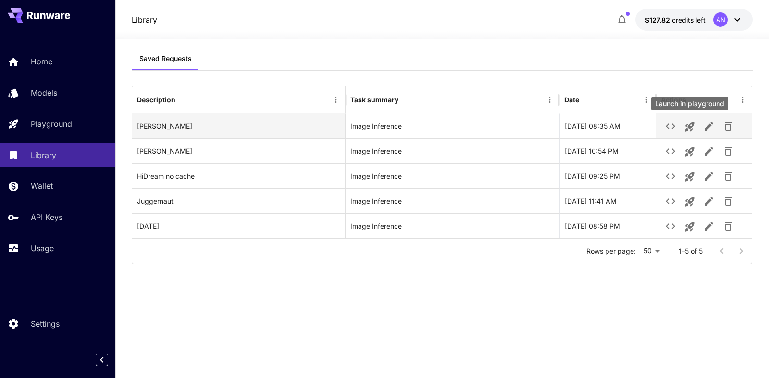 Image resolution: width=769 pixels, height=378 pixels. What do you see at coordinates (608, 176) in the screenshot?
I see `div: 11-06-2025 09:25 PM` at bounding box center [608, 176].